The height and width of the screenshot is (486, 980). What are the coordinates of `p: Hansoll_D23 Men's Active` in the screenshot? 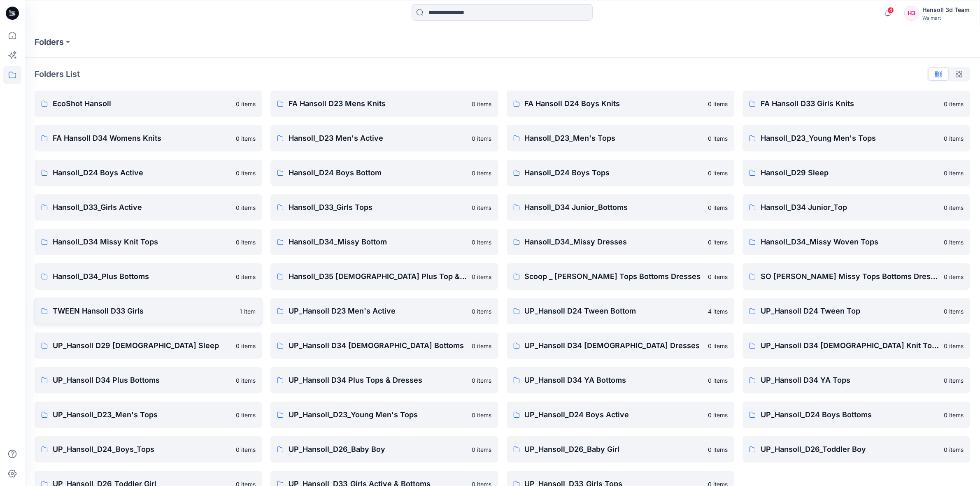 It's located at (377, 138).